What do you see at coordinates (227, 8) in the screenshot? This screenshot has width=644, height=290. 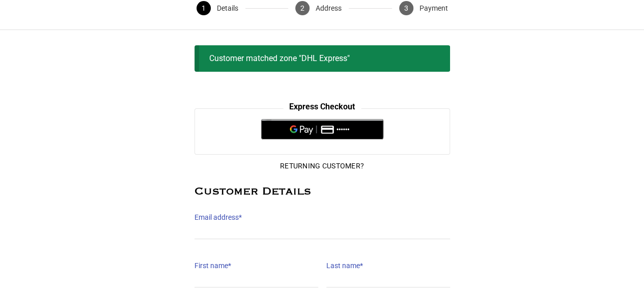 I see `span: Details` at bounding box center [227, 8].